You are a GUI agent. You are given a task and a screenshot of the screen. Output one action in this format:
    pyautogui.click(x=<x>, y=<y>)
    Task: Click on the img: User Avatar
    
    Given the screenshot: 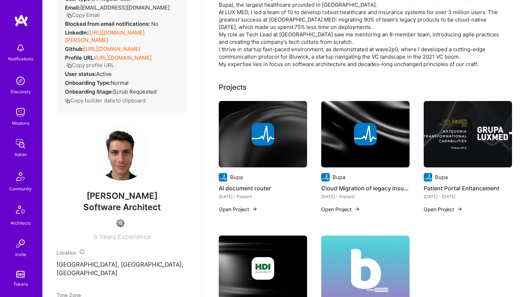 What is the action you would take?
    pyautogui.click(x=122, y=152)
    